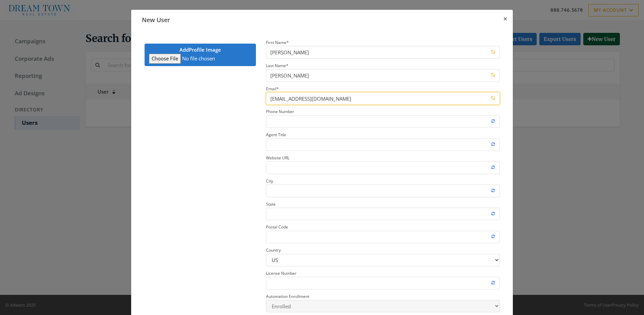 This screenshot has width=644, height=315. What do you see at coordinates (383, 306) in the screenshot?
I see `select: Automation Enrollment` at bounding box center [383, 306].